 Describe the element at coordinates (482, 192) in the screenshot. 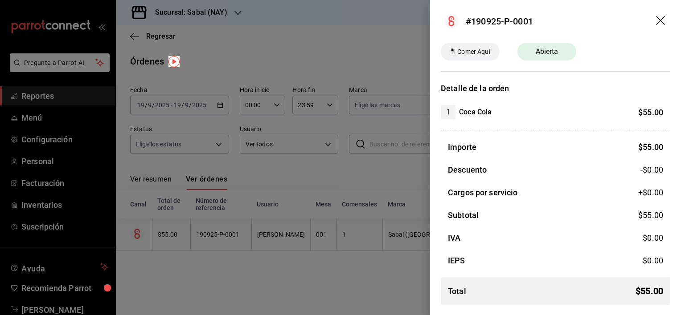

I see `h3: Cargos por servicio` at that location.